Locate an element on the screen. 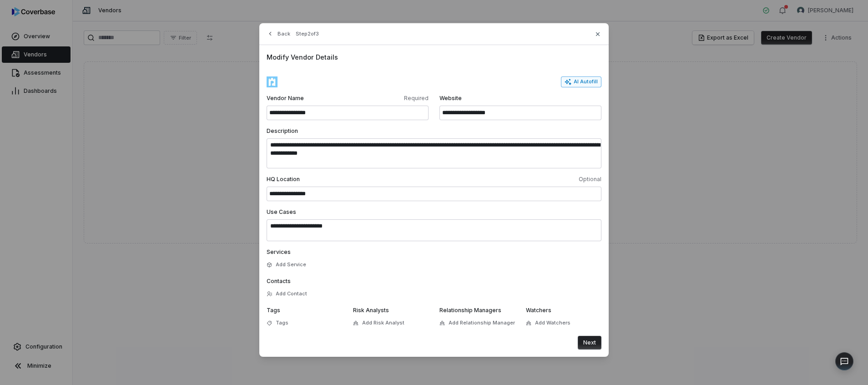  button: Next is located at coordinates (589, 343).